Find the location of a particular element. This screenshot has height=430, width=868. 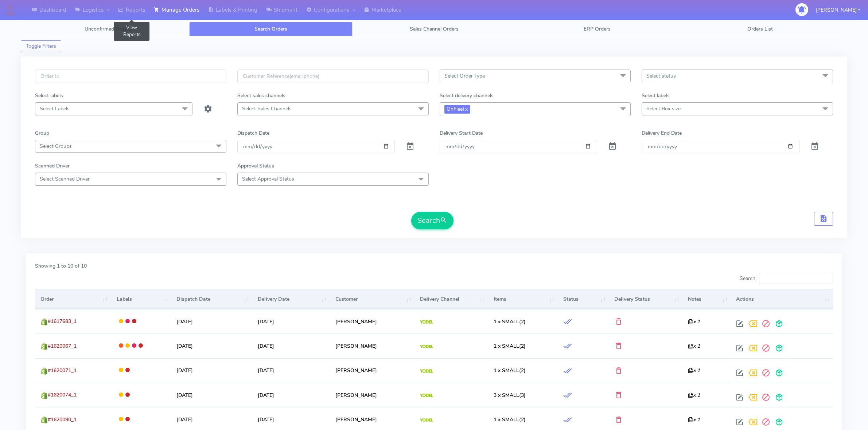

input: Search: is located at coordinates (796, 278).